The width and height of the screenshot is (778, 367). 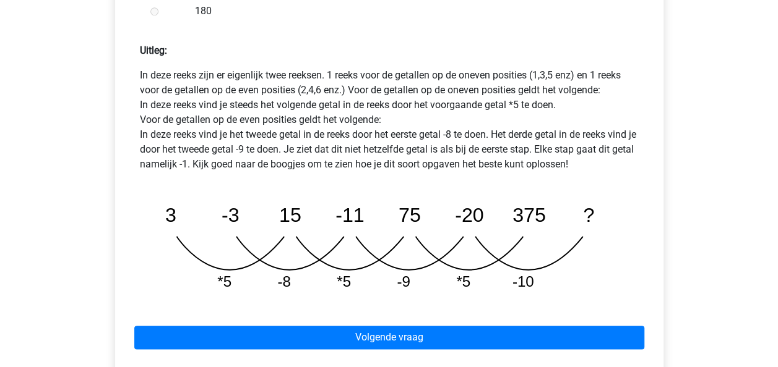 I want to click on tspan: 75, so click(x=410, y=215).